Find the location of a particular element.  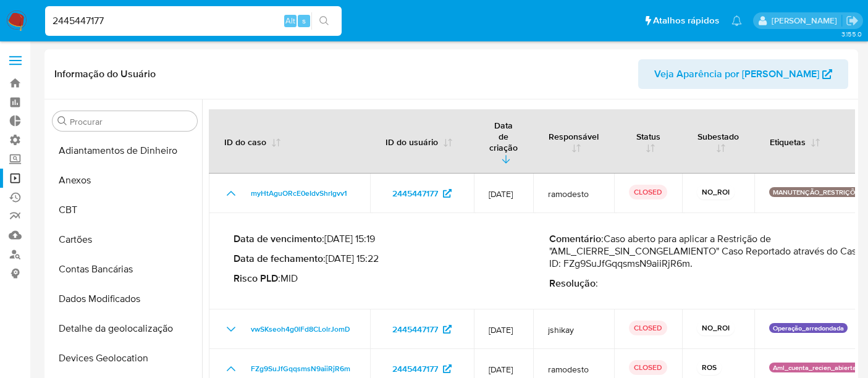

input: Pesquise usuários ou casos... is located at coordinates (193, 21).